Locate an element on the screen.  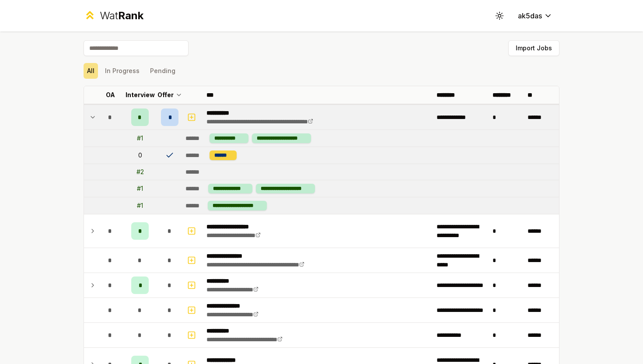
span: ak5das is located at coordinates (530, 16).